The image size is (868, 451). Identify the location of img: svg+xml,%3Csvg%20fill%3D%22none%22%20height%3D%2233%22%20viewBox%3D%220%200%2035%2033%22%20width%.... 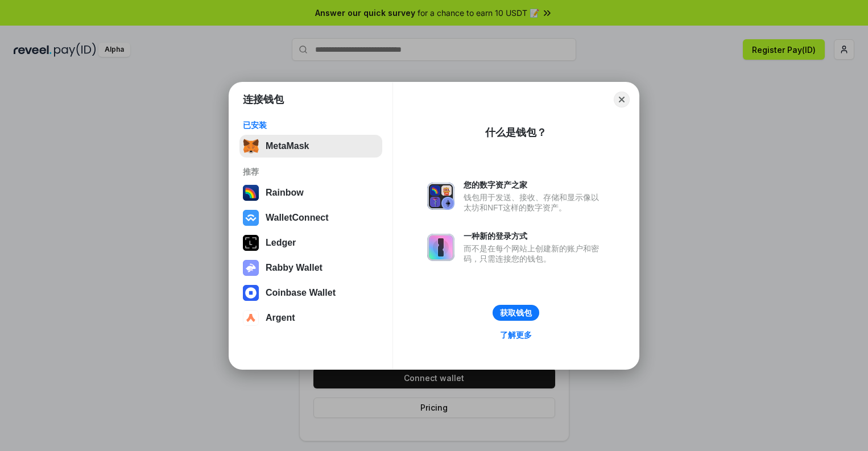
(251, 146).